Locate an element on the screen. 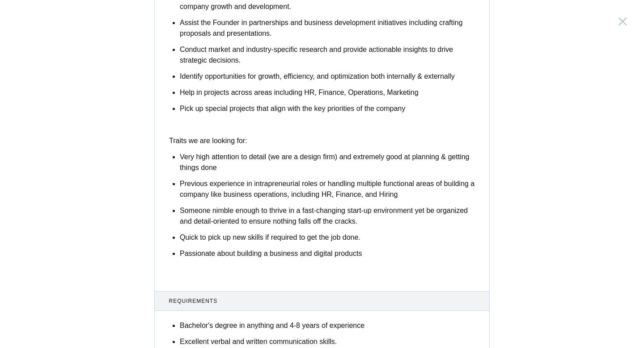  p: Previous experience in intrapreneurial roles or handling multiple functional areas of building a ... is located at coordinates (327, 189).